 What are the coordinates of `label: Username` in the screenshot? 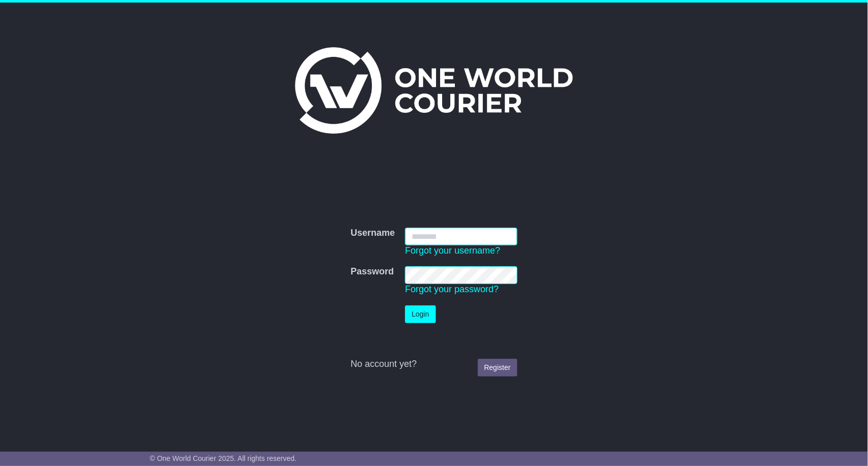 It's located at (372, 233).